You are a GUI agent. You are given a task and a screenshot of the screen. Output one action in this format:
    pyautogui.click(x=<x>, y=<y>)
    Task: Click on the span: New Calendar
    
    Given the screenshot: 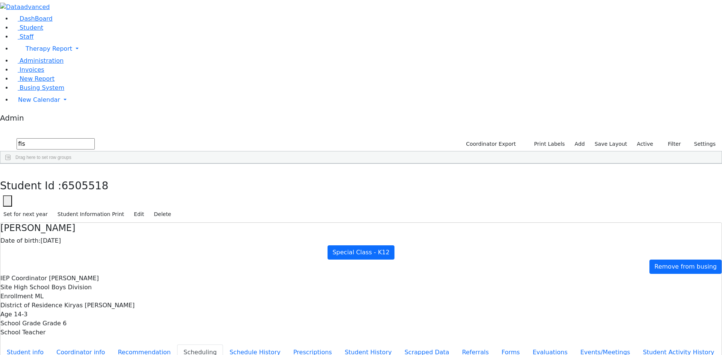 What is the action you would take?
    pyautogui.click(x=39, y=100)
    